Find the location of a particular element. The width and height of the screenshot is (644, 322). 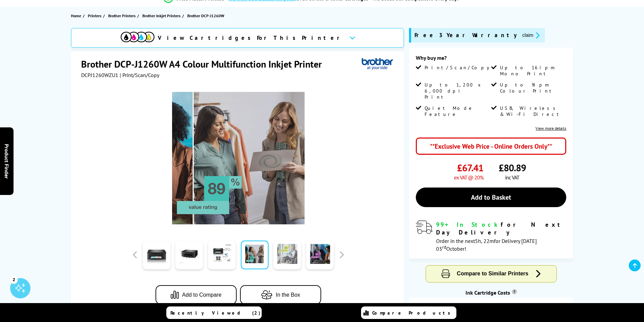

div: Ink Cartridge Costs is located at coordinates (491, 293).